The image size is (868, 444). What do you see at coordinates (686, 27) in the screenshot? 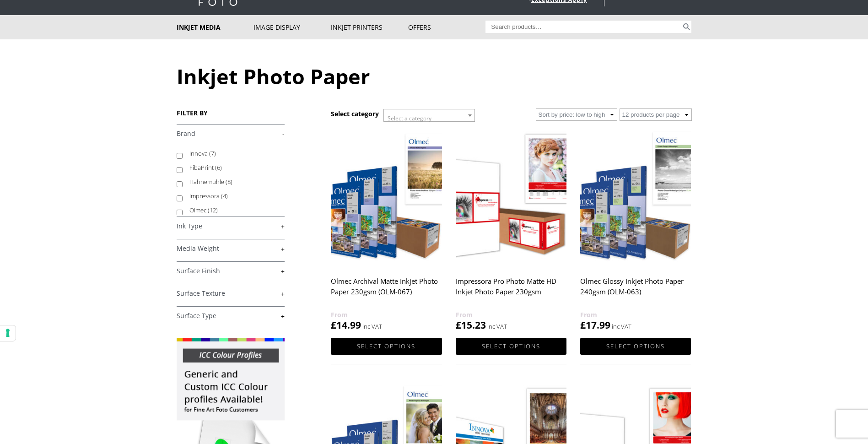
I see `button: Search` at bounding box center [686, 27].